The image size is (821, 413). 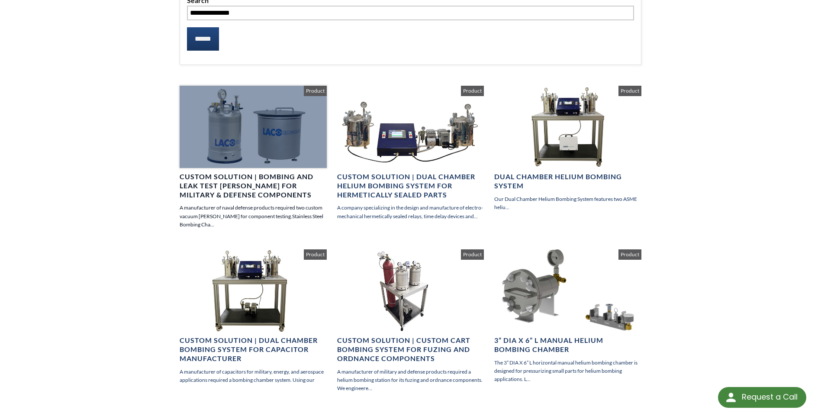 I want to click on p: A manufacturer of capacitors for military, energy, and aerospace applications required a bombing ..., so click(x=253, y=376).